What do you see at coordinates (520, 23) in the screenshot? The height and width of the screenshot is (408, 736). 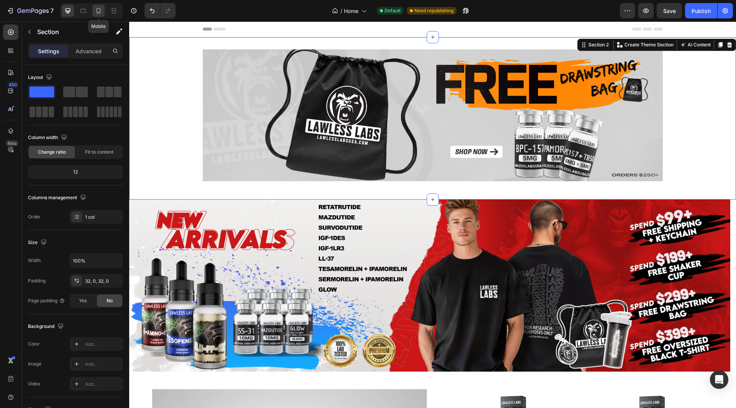 I see `p: Create Theme Section` at bounding box center [520, 23].